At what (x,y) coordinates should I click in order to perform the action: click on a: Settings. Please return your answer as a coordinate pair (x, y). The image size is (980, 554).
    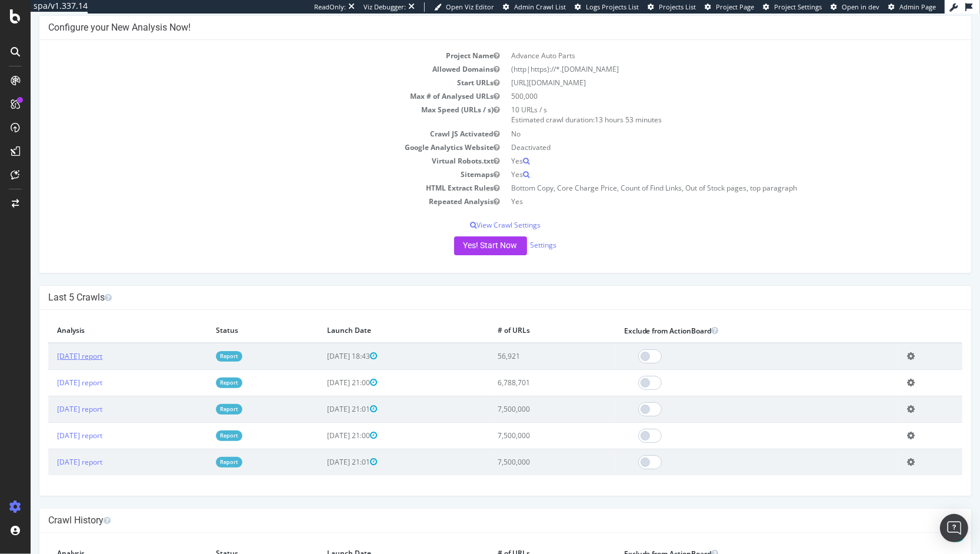
    Looking at the image, I should click on (513, 231).